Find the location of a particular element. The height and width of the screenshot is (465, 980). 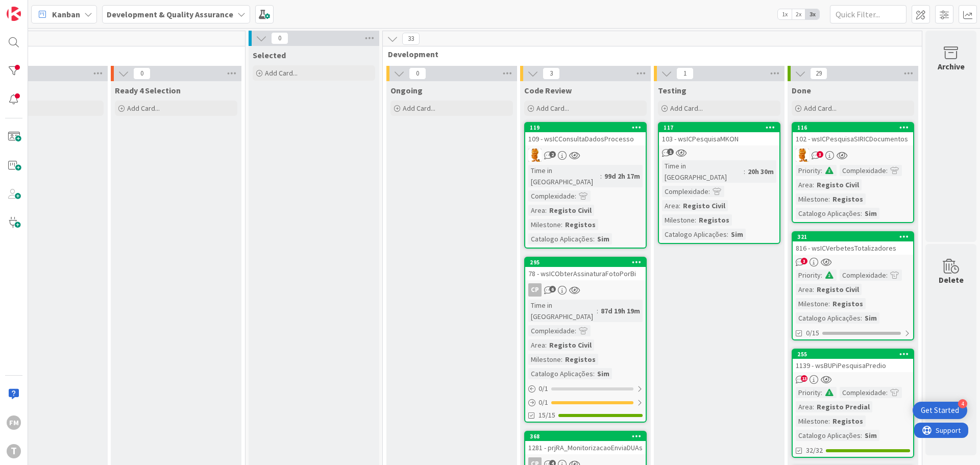

span: Code Review is located at coordinates (548, 90).